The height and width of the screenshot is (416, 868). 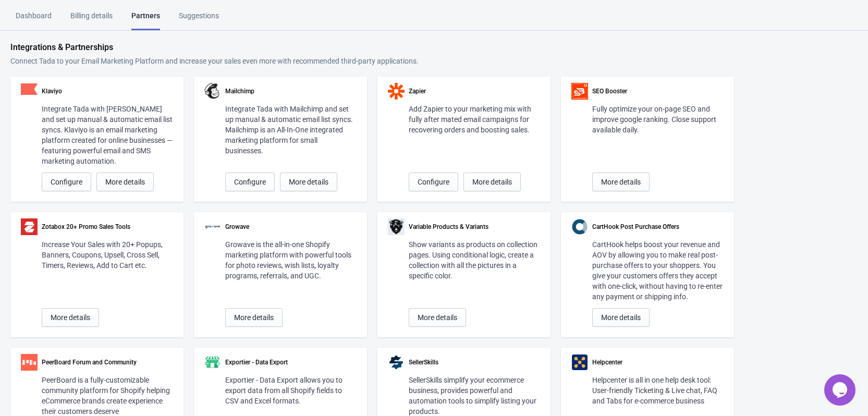 I want to click on img: partner-peerboard-logo.png, so click(x=29, y=363).